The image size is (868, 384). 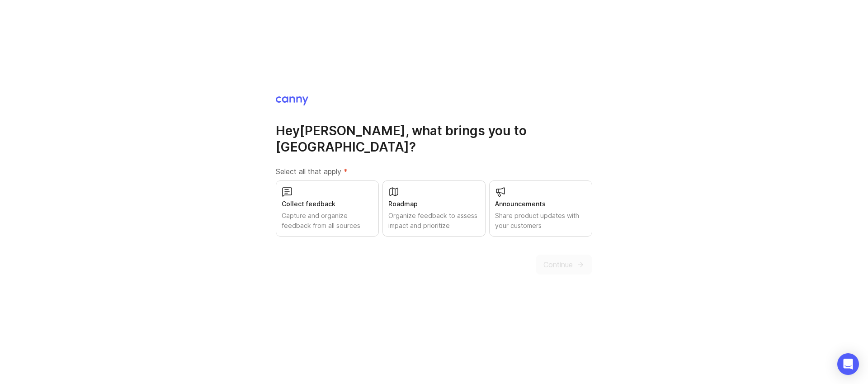 I want to click on button: RoadmapOrganize feedback to assess impact and prioritize, so click(x=434, y=208).